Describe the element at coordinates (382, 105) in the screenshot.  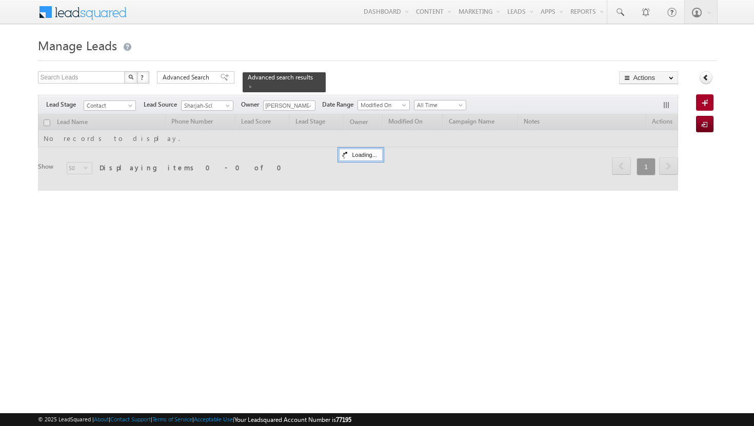
I see `span: Modified On` at that location.